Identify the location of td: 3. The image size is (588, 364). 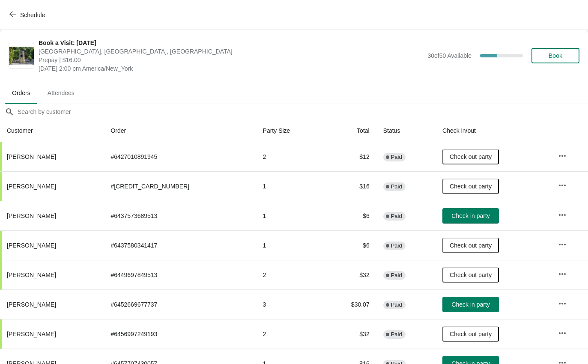
(290, 304).